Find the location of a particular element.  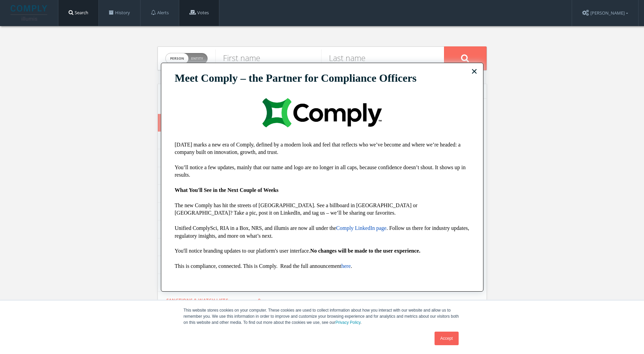

span: Sanctions & Watch Lists is located at coordinates (209, 301).